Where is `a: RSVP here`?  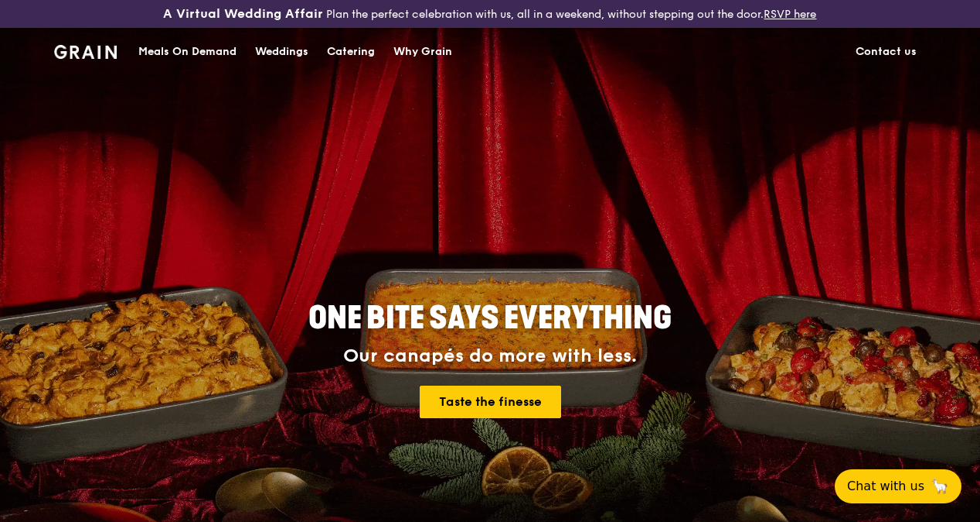 a: RSVP here is located at coordinates (791, 14).